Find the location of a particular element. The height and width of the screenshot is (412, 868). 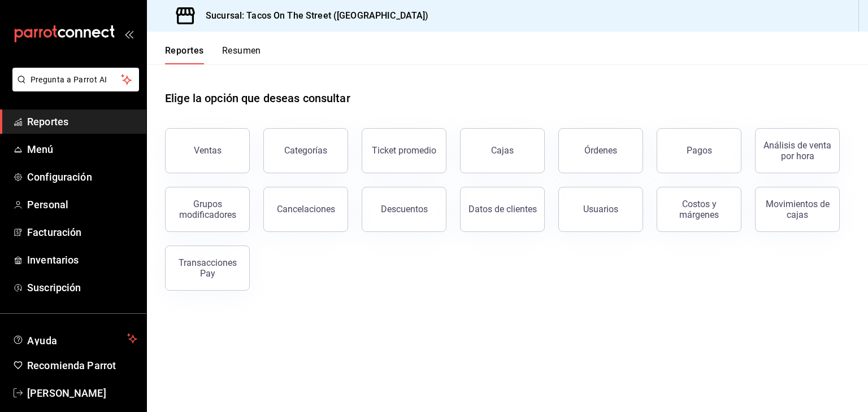

div: Cajas is located at coordinates (502, 150).